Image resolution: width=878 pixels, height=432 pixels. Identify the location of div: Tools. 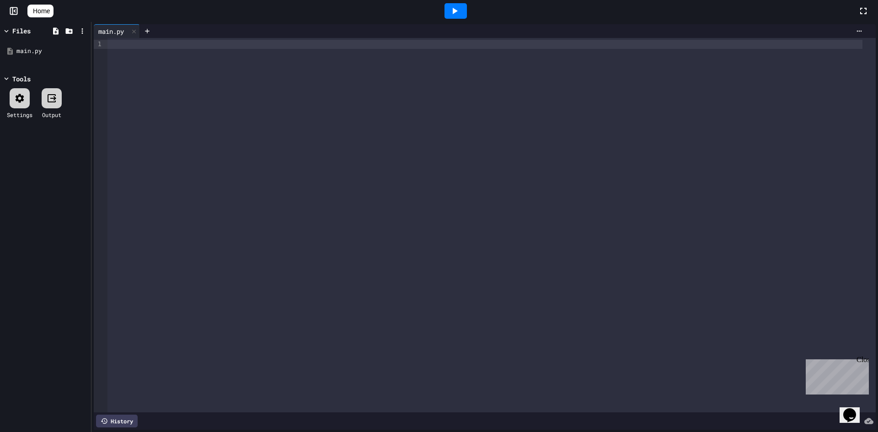
(21, 79).